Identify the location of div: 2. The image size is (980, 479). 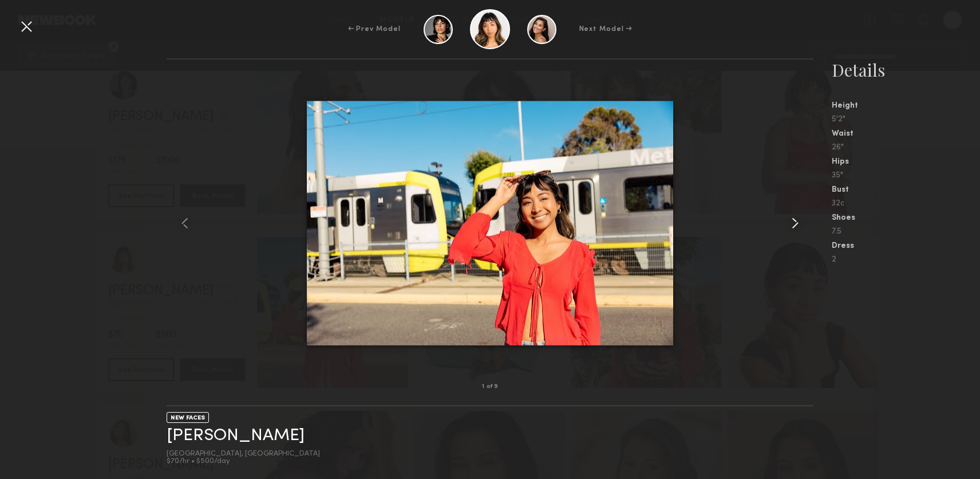
(906, 260).